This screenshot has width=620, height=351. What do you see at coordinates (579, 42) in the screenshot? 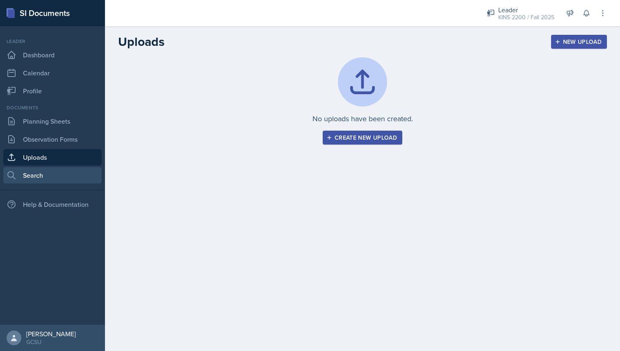
I see `button: New Upload` at bounding box center [579, 42].